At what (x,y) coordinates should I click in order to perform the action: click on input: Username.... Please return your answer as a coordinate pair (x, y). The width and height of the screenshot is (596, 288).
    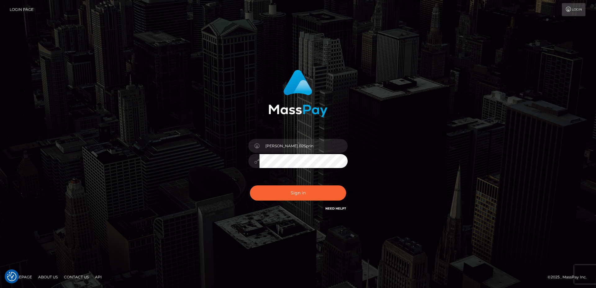
    Looking at the image, I should click on (303, 146).